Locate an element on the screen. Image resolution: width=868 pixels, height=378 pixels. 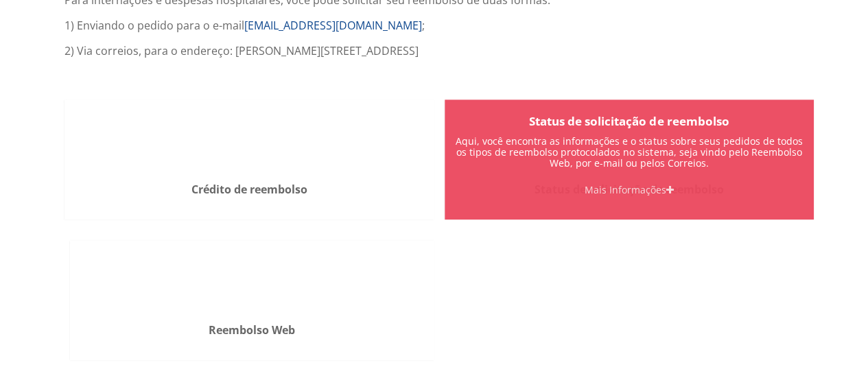
div: Status de solicitação de reembolso is located at coordinates (629, 120).